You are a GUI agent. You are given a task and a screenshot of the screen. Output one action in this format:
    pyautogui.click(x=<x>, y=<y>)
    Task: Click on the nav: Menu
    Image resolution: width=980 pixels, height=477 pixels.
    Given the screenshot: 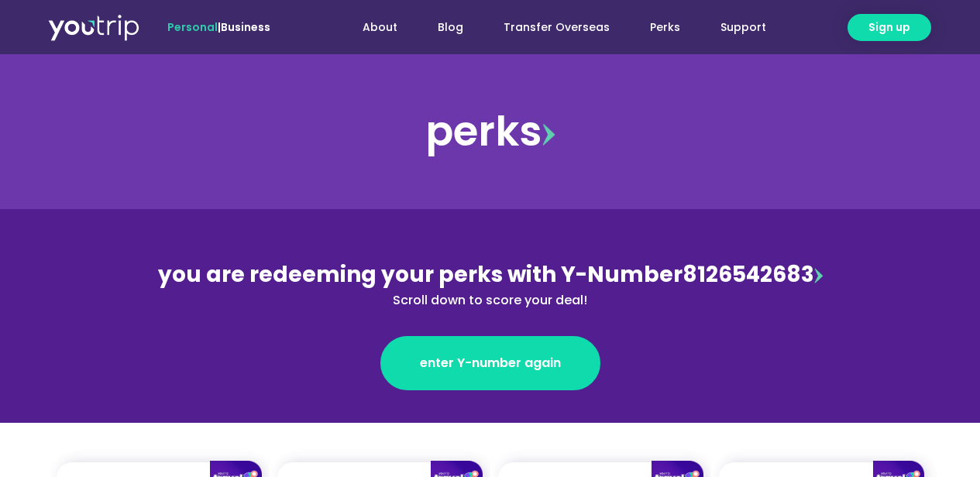 What is the action you would take?
    pyautogui.click(x=549, y=28)
    